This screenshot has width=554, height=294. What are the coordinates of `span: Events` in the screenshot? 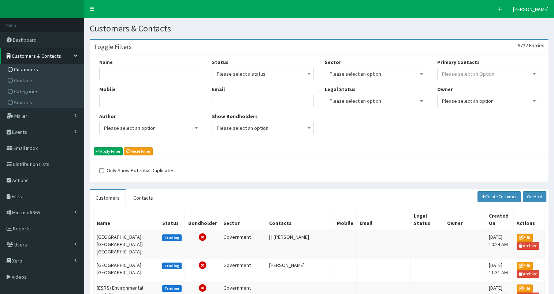 It's located at (19, 132).